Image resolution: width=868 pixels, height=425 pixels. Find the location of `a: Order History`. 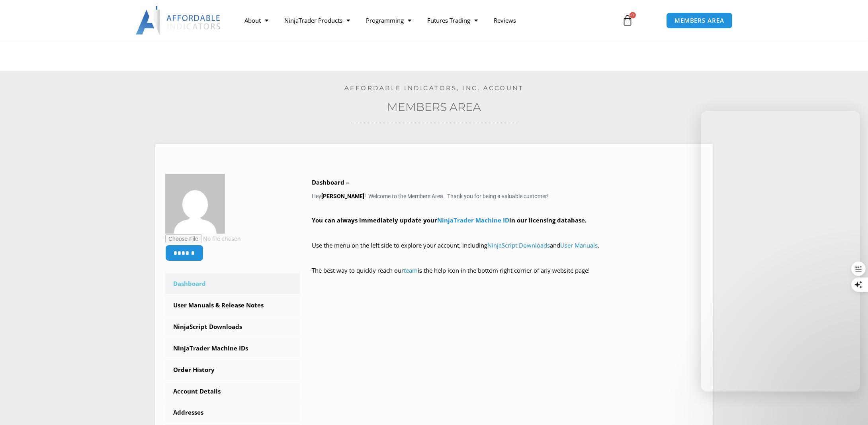

a: Order History is located at coordinates (232, 370).